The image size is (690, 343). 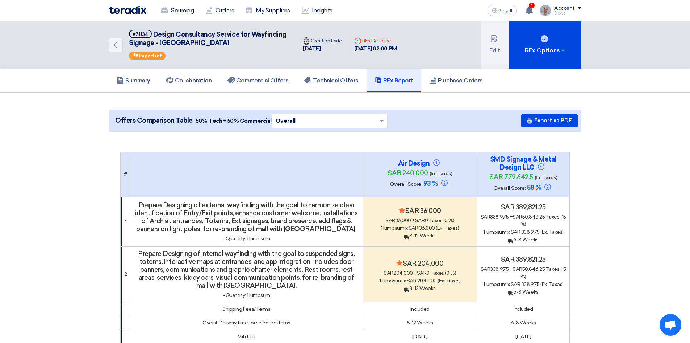 What do you see at coordinates (246, 322) in the screenshot?
I see `td: Overall Delivery time for selected items` at bounding box center [246, 322].